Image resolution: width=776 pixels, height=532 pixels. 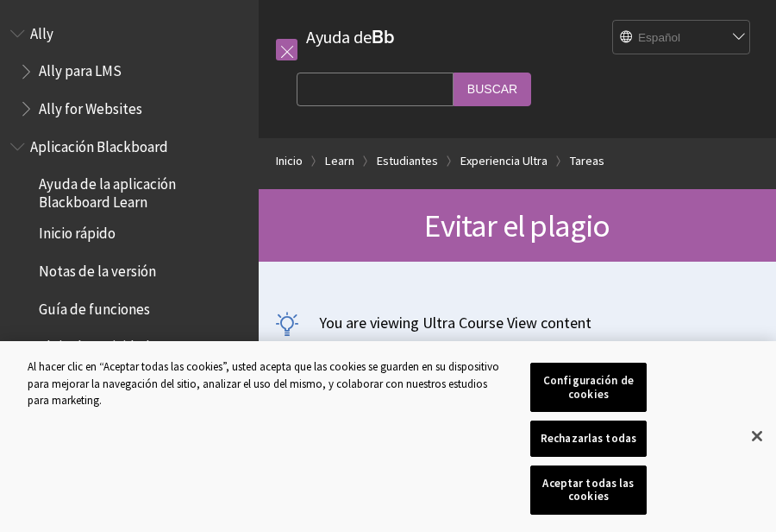 I want to click on nav: Book outline for Anthology Ally Help, so click(x=129, y=70).